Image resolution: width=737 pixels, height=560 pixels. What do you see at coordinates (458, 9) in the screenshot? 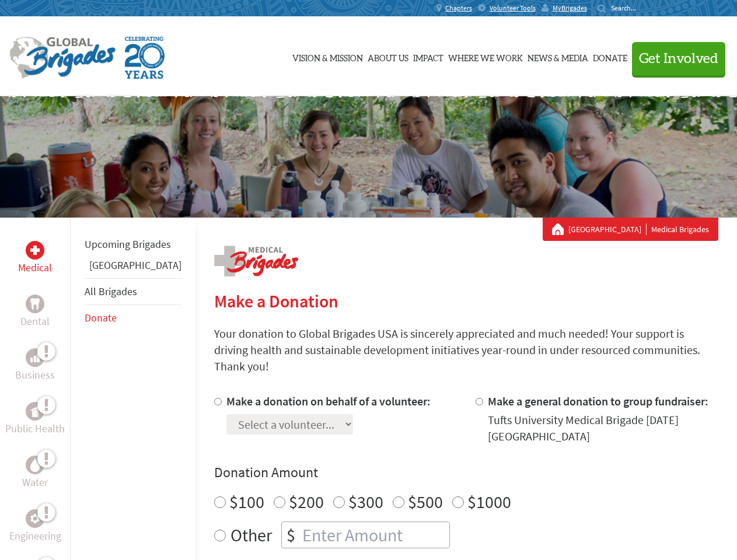
I see `span: Chapters` at bounding box center [458, 9].